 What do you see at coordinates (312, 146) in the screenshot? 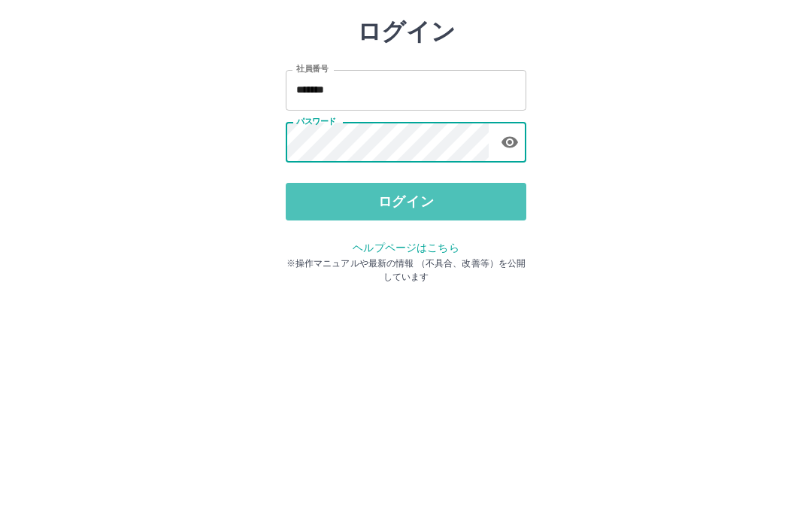
I see `label: 社員番号` at bounding box center [312, 146].